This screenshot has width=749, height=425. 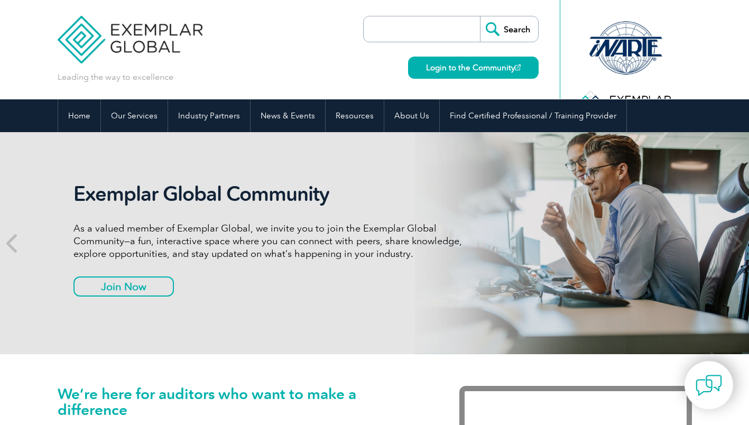 I want to click on a: Industry Partners, so click(x=209, y=116).